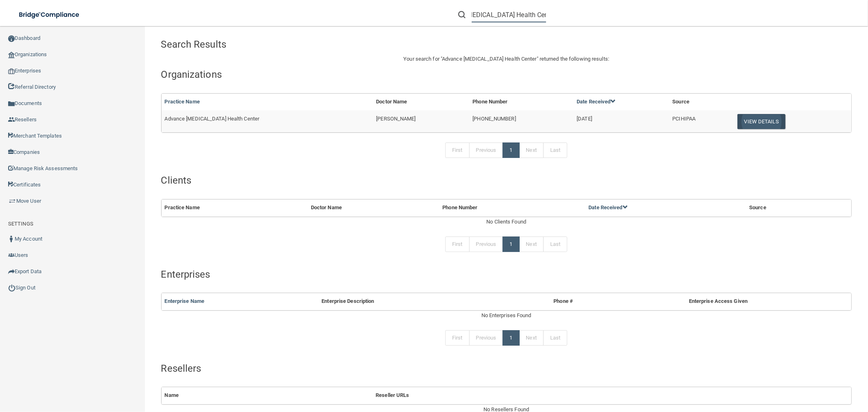  I want to click on img: icon-users.e205127d.png, so click(11, 255).